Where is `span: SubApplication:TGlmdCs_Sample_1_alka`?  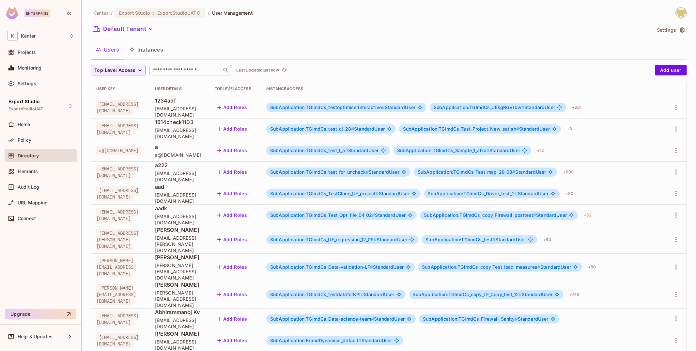 span: SubApplication:TGlmdCs_Sample_1_alka is located at coordinates (444, 150).